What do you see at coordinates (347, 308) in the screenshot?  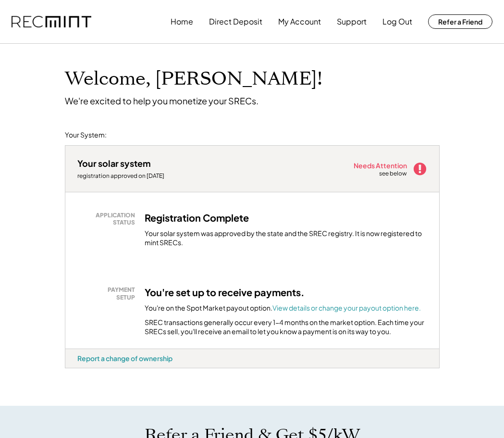 I see `font: View details or change your payout option here.` at bounding box center [347, 308].